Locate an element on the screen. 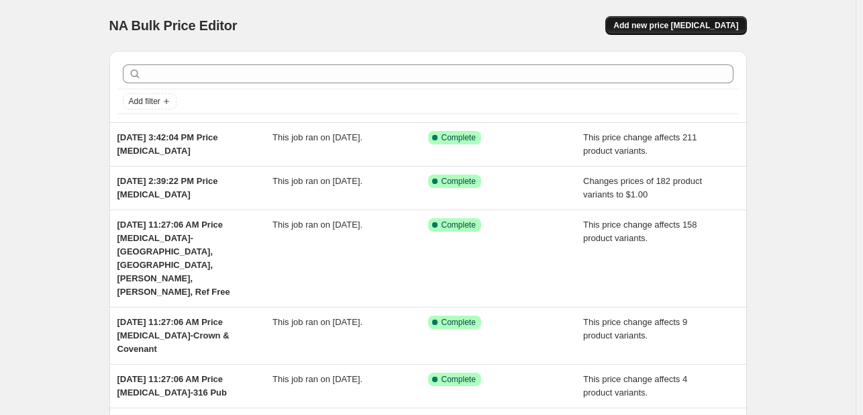 The width and height of the screenshot is (863, 415). button: Add filter is located at coordinates (150, 101).